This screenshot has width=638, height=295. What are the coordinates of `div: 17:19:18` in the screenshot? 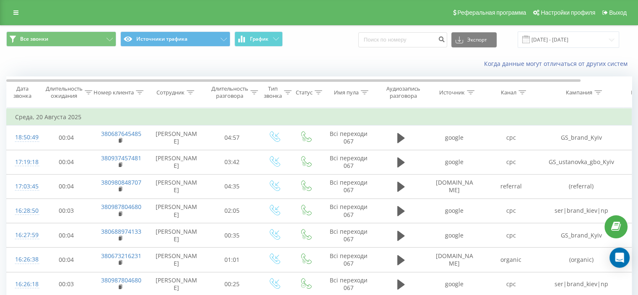 It's located at (23, 162).